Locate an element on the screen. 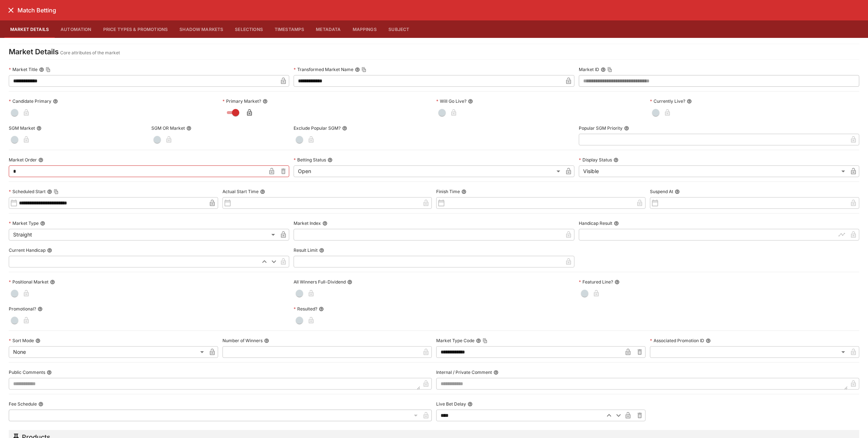 Image resolution: width=868 pixels, height=438 pixels. p: Primary Market? is located at coordinates (242, 101).